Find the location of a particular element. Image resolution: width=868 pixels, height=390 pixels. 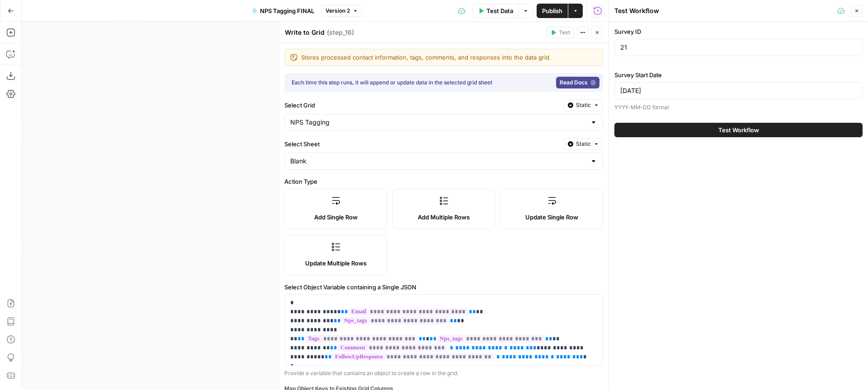

span: Publish is located at coordinates (552, 11).